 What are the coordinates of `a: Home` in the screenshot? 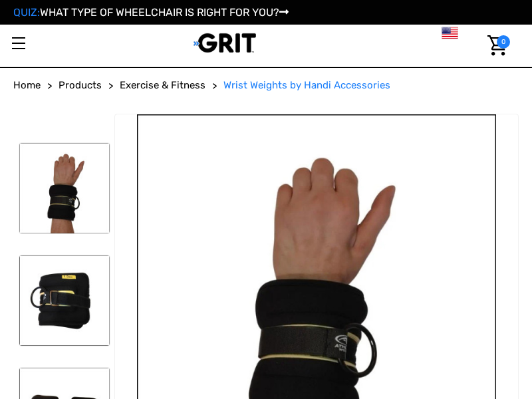 It's located at (27, 85).